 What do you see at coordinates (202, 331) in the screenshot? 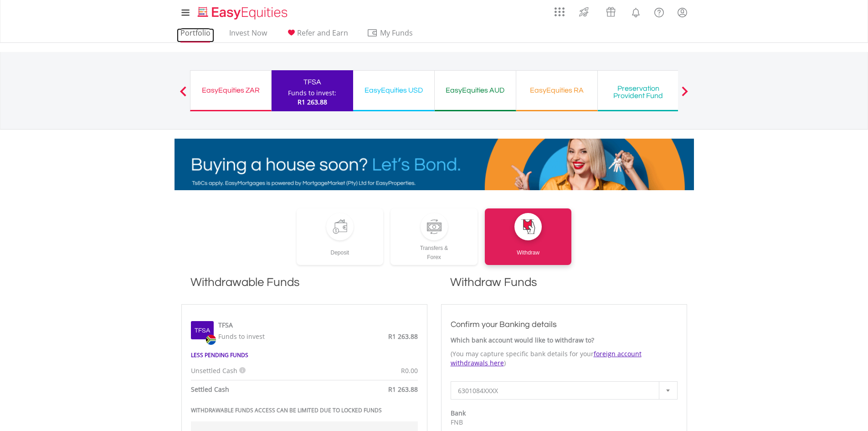
I see `label: Tfsa` at bounding box center [202, 331].